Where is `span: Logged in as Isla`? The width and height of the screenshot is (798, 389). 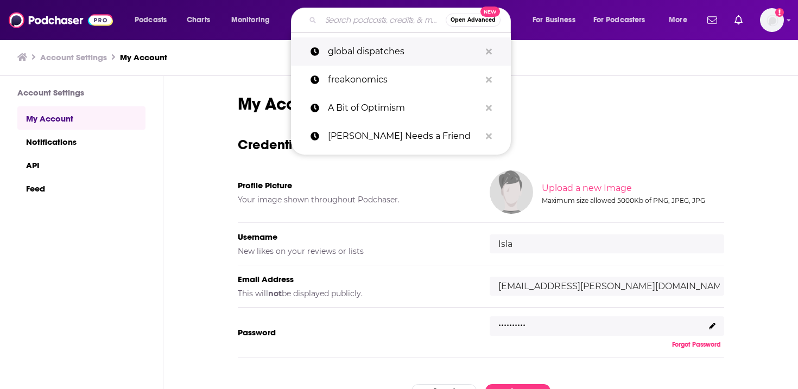
span: Logged in as Isla is located at coordinates (772, 20).